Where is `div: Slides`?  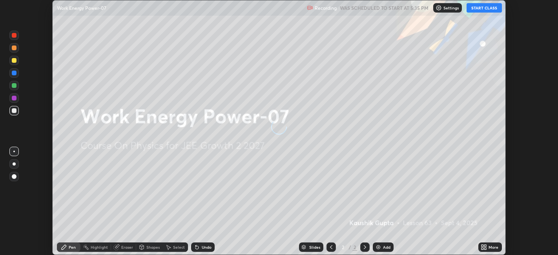
div: Slides is located at coordinates (314, 247).